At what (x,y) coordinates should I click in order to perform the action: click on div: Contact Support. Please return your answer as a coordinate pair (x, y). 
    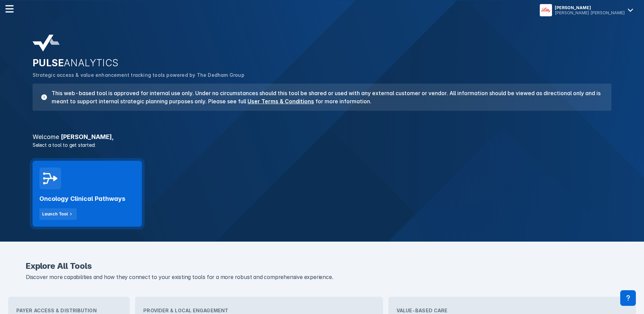
    Looking at the image, I should click on (628, 298).